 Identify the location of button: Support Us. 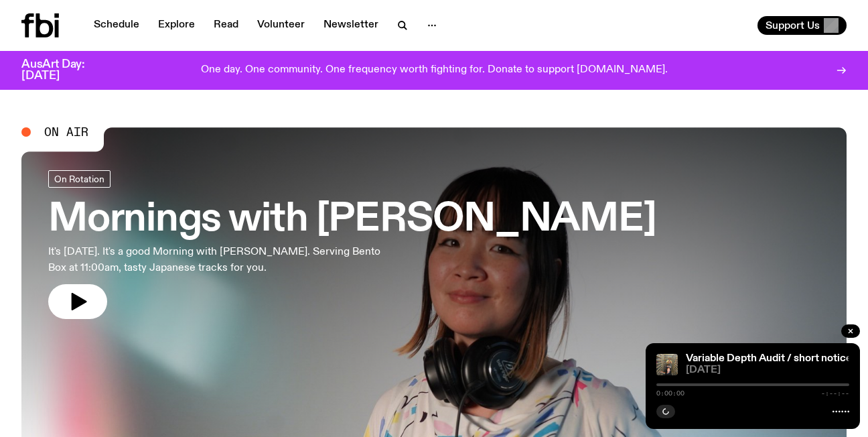
(802, 26).